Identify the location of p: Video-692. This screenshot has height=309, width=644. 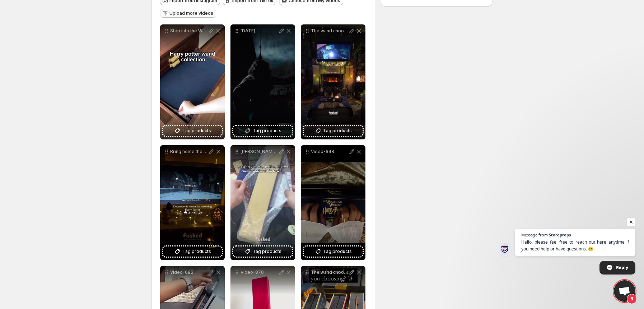
(189, 272).